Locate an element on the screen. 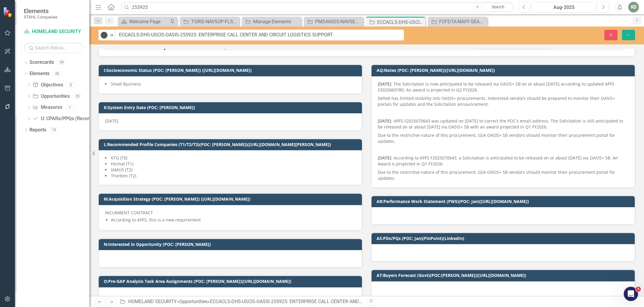 The height and width of the screenshot is (307, 644). a: PMS460SS-NAVSEA-NAVY-214065: PMS 460 SUPPORT SERVICES (SEAPORT NXG) is located at coordinates (333, 22).